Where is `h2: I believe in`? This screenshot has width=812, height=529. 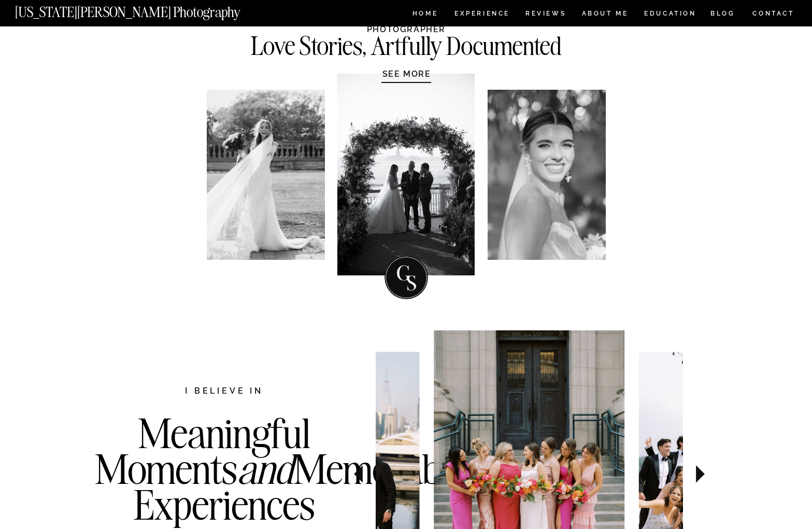 h2: I believe in is located at coordinates (224, 392).